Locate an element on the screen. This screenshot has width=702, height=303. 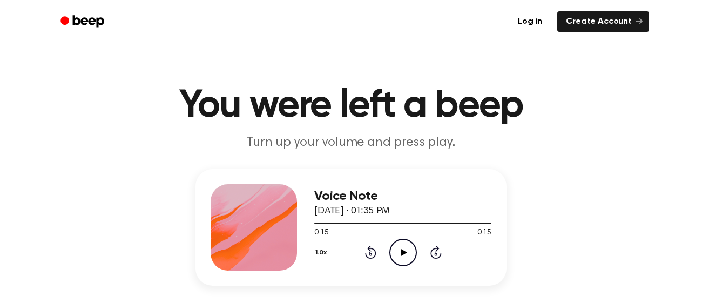
h1: You were left a beep is located at coordinates (351, 106).